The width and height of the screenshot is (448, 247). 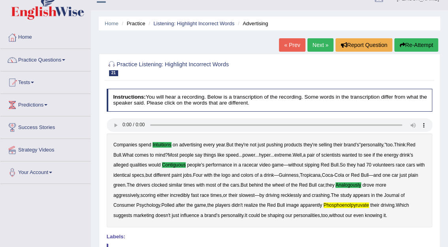 I want to click on a: Next », so click(x=320, y=45).